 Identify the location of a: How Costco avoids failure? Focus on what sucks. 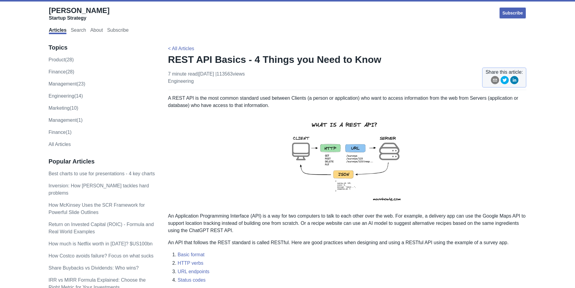
(101, 256).